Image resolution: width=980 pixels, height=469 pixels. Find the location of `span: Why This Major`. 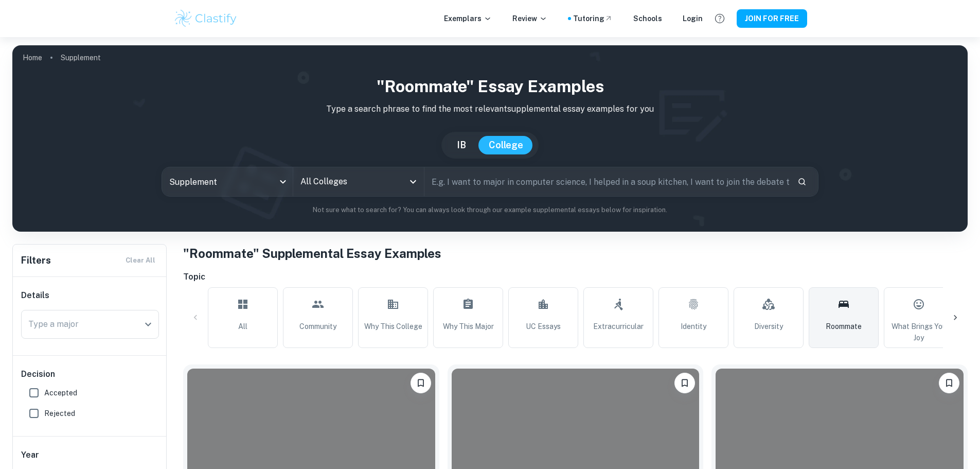

span: Why This Major is located at coordinates (468, 326).